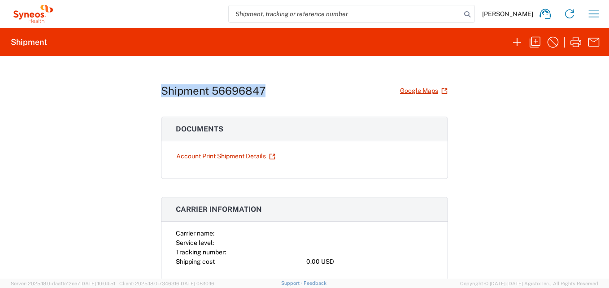 This screenshot has height=288, width=609. I want to click on span: Client: 2025.18.0-7346316, so click(167, 283).